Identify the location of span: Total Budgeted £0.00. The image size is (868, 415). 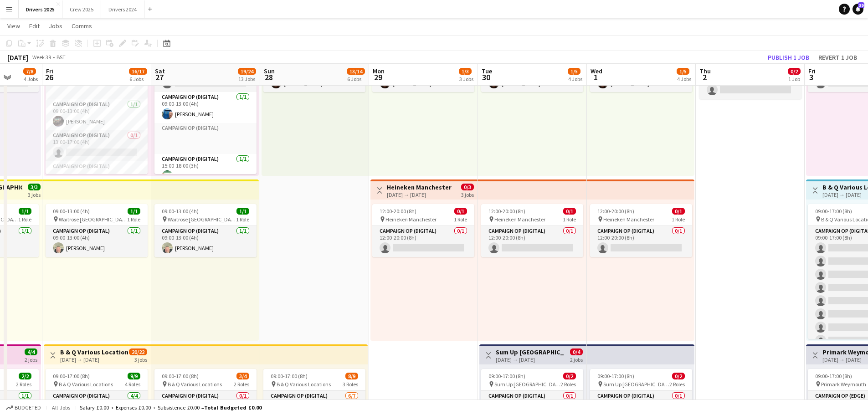
(233, 407).